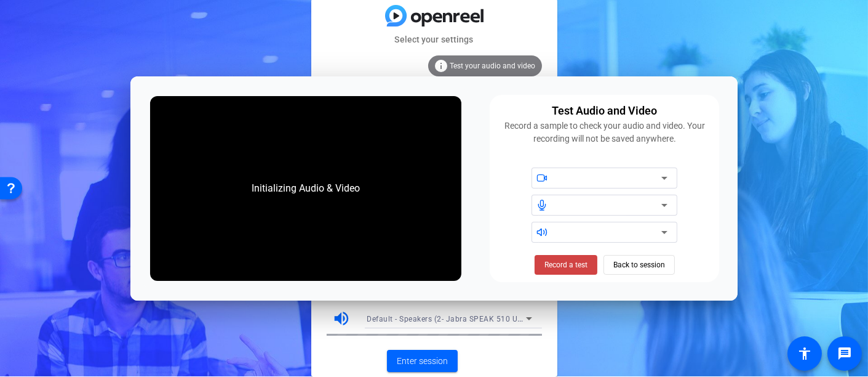 This screenshot has height=377, width=868. Describe the element at coordinates (566, 265) in the screenshot. I see `span: Record a test` at that location.